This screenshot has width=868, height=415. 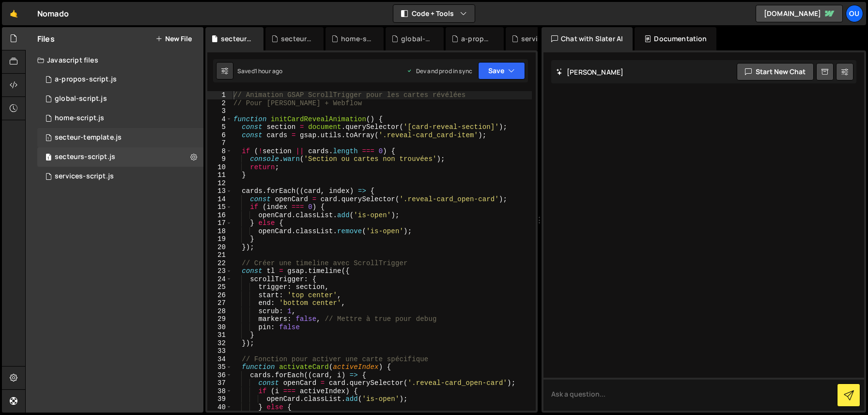 What do you see at coordinates (220, 359) in the screenshot?
I see `div: 34` at bounding box center [220, 359].